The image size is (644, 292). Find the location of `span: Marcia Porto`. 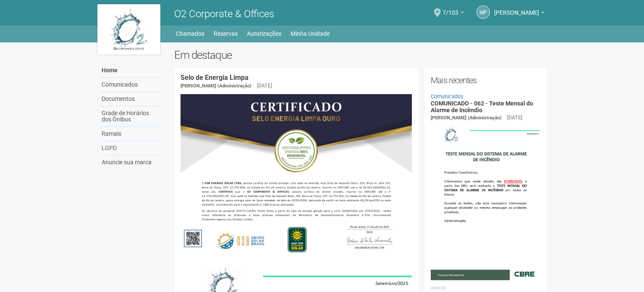

span: Marcia Porto is located at coordinates (516, 8).